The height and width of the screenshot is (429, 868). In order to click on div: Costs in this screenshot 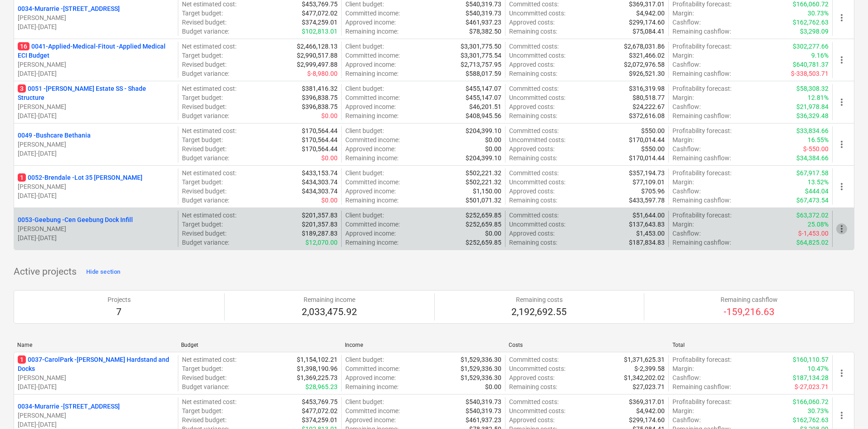, I will do `click(587, 345)`.